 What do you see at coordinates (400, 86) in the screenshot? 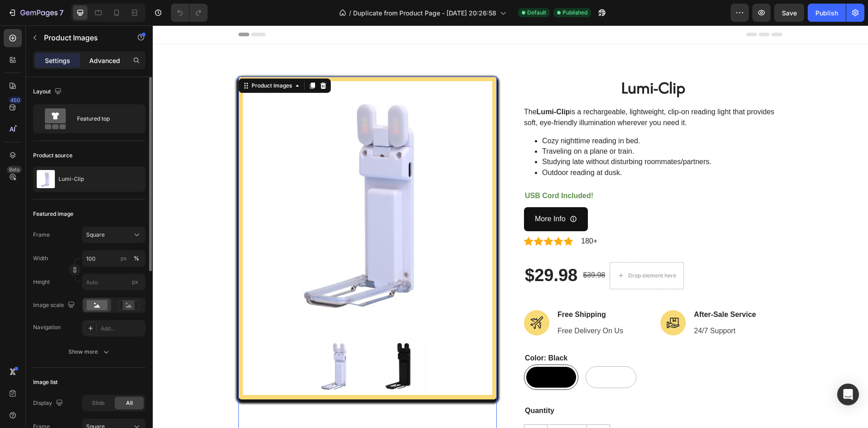
I see `strong: Lumi-Clip` at bounding box center [400, 86].